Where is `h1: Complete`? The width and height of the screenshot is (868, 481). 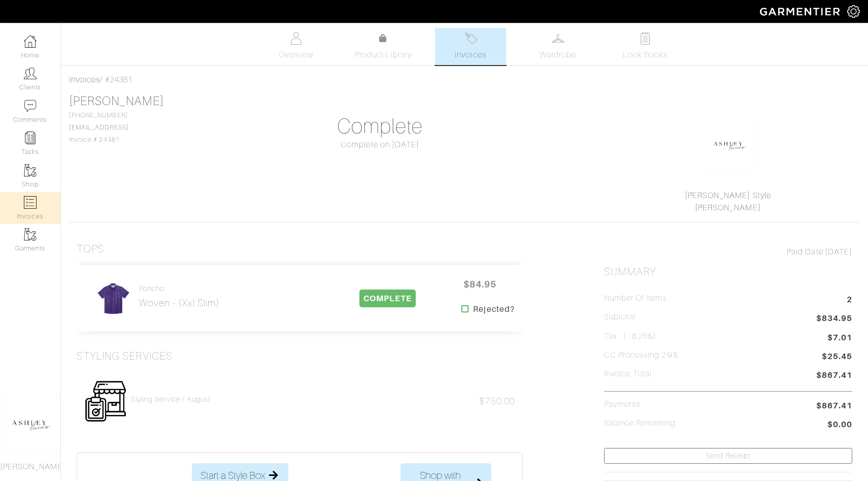 h1: Complete is located at coordinates (379, 126).